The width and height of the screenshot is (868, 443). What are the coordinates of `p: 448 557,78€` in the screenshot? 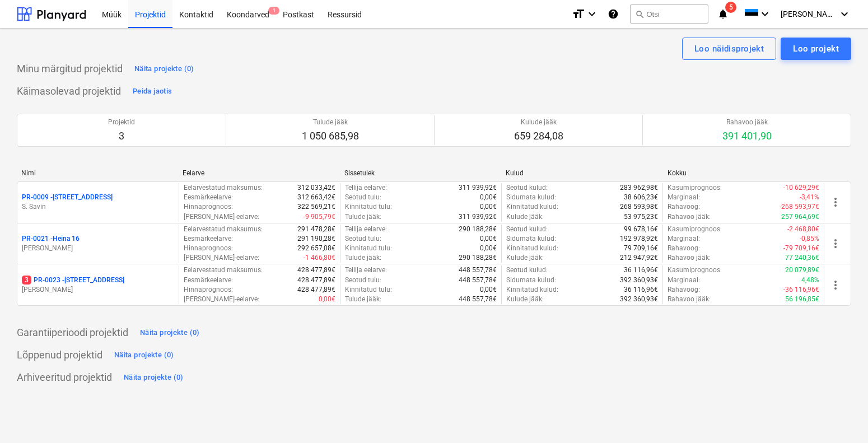 It's located at (478, 270).